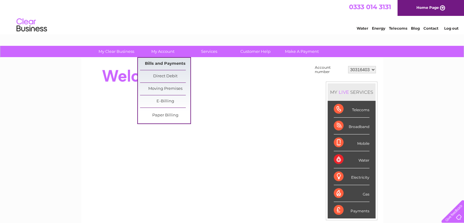 The width and height of the screenshot is (464, 223). What do you see at coordinates (32, 25) in the screenshot?
I see `img: logo.png` at bounding box center [32, 25].